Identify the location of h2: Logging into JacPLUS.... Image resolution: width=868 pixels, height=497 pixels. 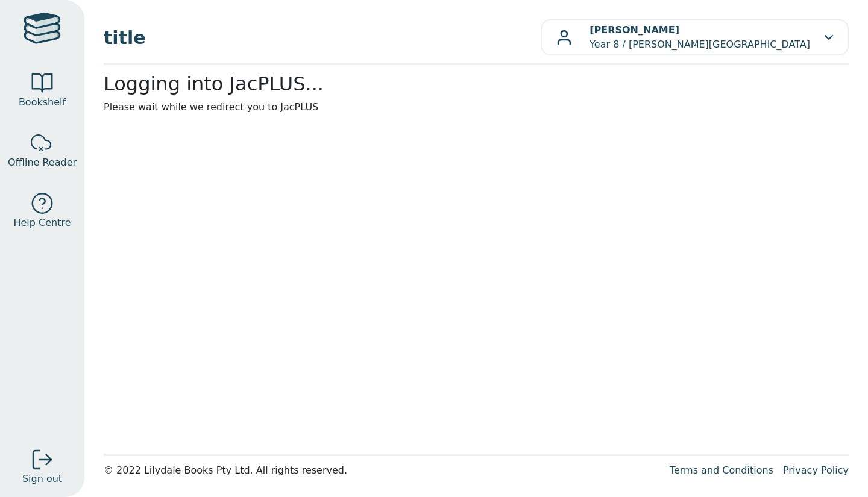
(476, 84).